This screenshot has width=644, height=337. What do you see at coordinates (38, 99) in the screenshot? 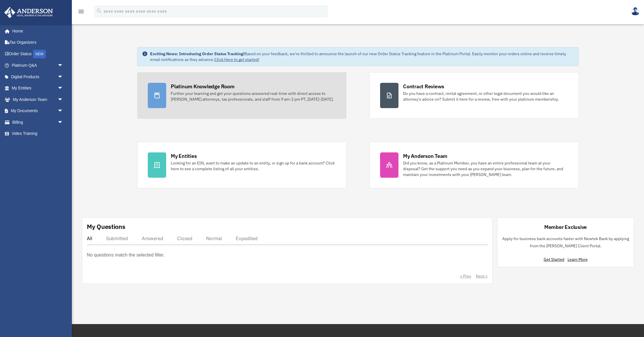
I see `a: My Anderson Teamarrow_drop_down` at bounding box center [38, 99].